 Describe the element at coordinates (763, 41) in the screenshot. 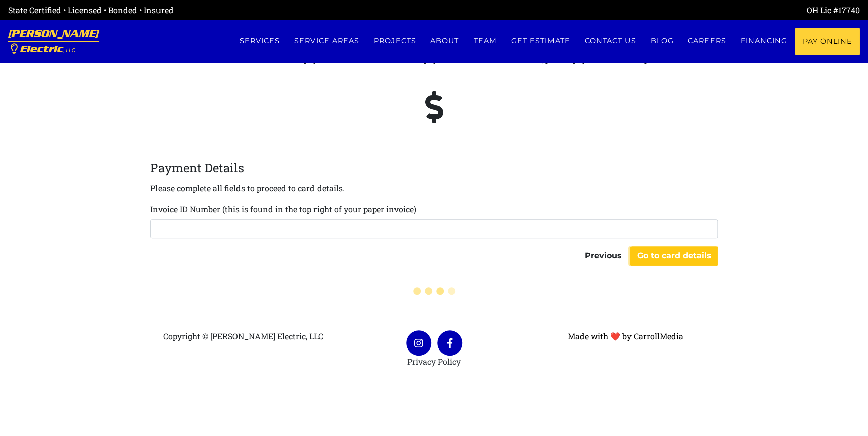

I see `a: Financing` at that location.